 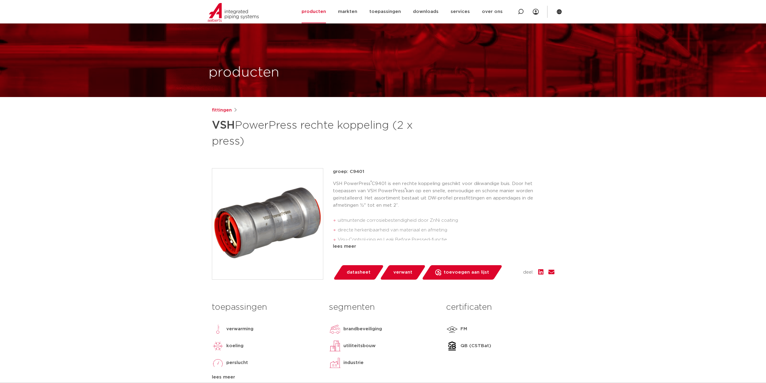 What do you see at coordinates (244, 73) in the screenshot?
I see `h1: producten` at bounding box center [244, 73].